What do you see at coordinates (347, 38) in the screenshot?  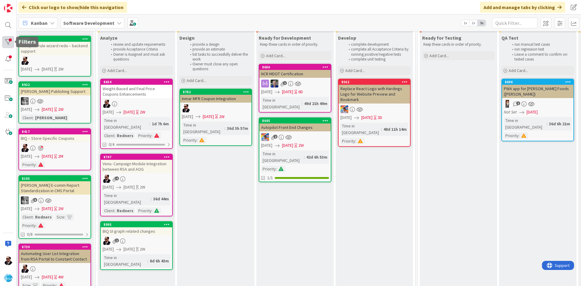 I see `span: Develop` at bounding box center [347, 38].